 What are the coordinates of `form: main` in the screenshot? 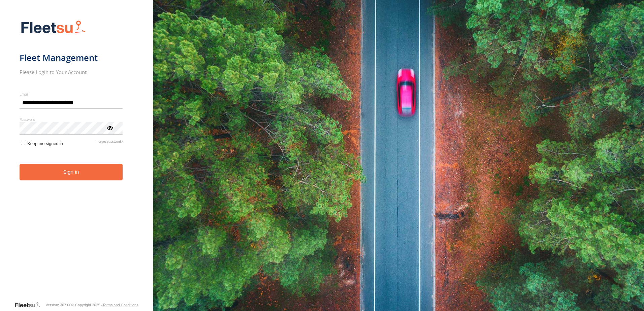 It's located at (77, 159).